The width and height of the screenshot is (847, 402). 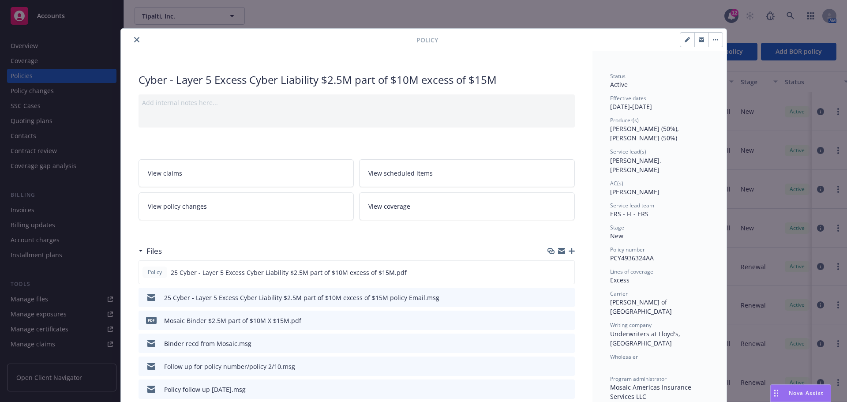 I want to click on span: Service lead team, so click(x=632, y=205).